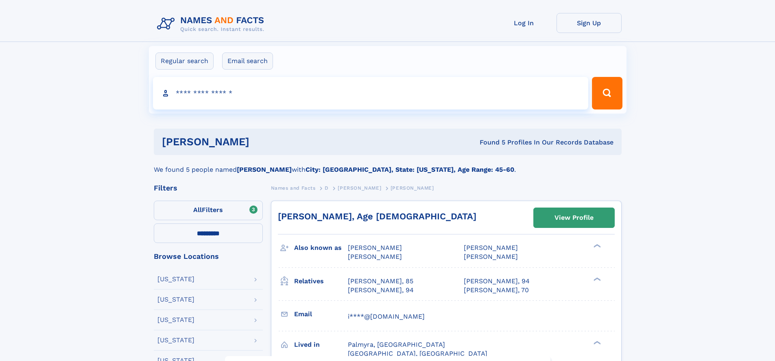 This screenshot has width=775, height=361. What do you see at coordinates (321, 314) in the screenshot?
I see `h3: Email` at bounding box center [321, 314].